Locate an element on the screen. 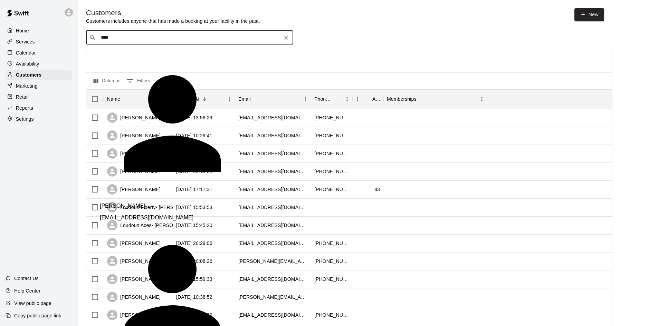 This screenshot has height=326, width=658. p: Retail is located at coordinates (22, 97).